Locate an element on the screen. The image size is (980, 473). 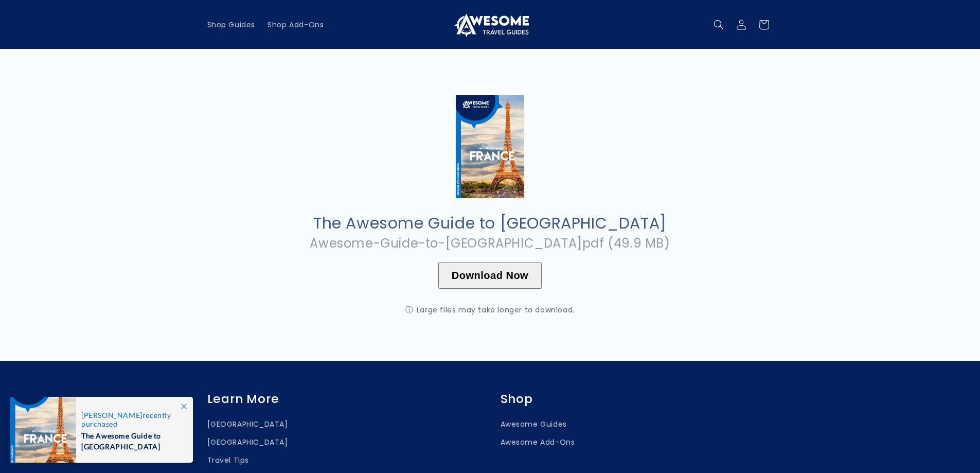
span: Shop Guides is located at coordinates (231, 25).